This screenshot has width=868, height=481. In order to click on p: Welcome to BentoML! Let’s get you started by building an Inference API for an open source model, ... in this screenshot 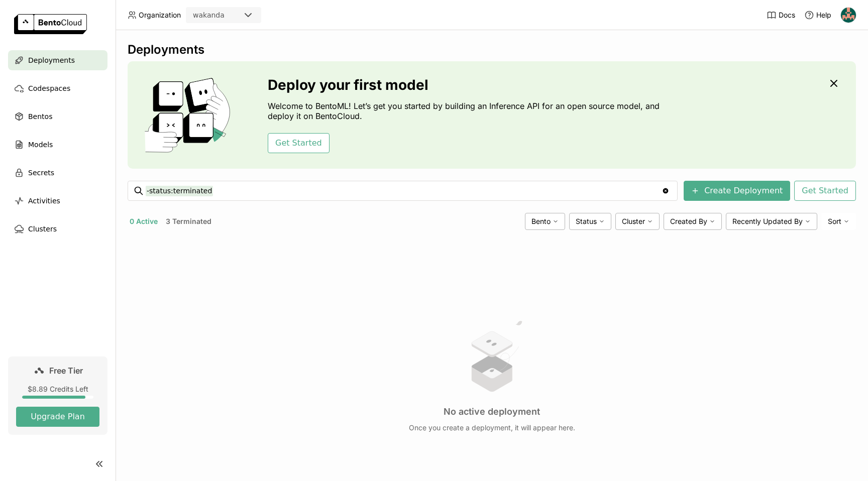, I will do `click(466, 111)`.